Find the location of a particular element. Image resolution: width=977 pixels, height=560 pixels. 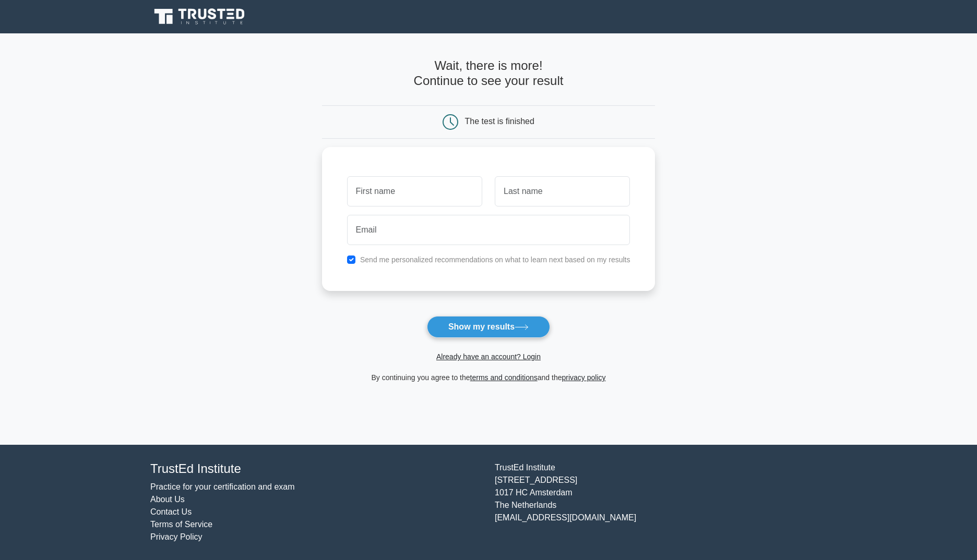

a: Privacy Policy is located at coordinates (176, 537).